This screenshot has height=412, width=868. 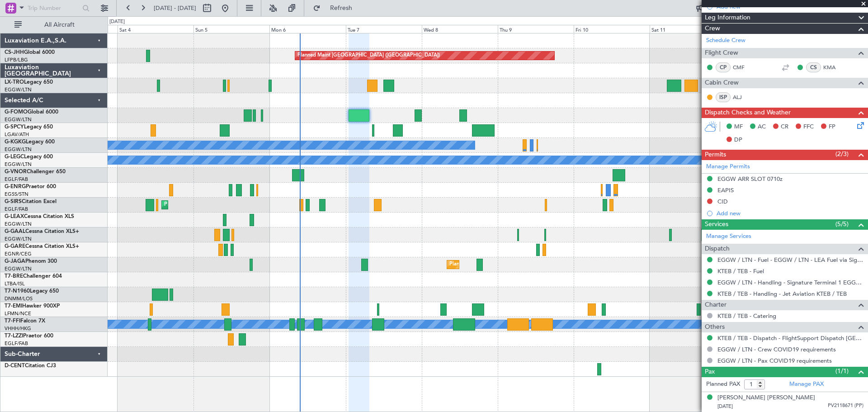 I want to click on div: CS, so click(x=814, y=68).